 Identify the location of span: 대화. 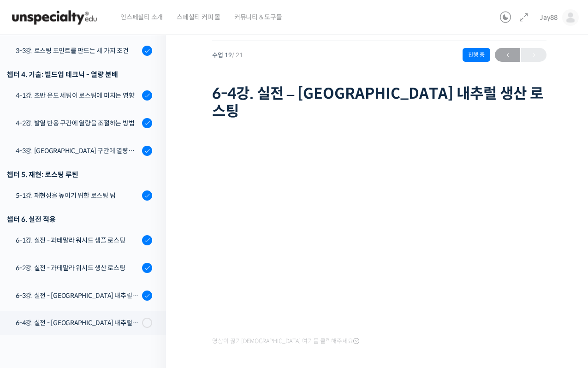
(90, 309).